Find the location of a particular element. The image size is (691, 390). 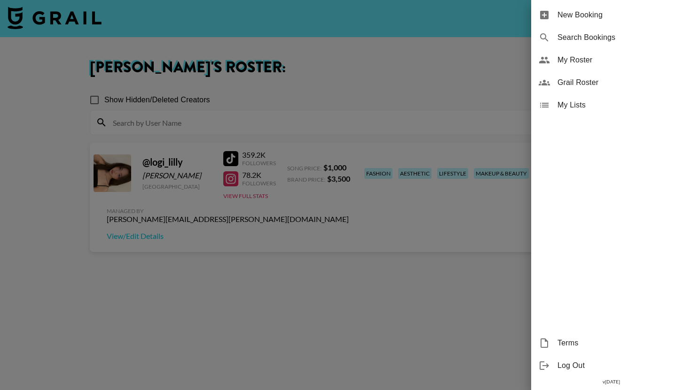

div: My Lists is located at coordinates (611, 105).